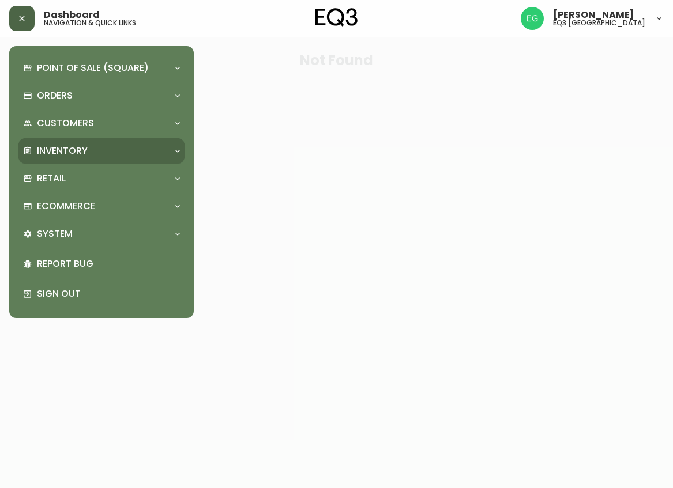  Describe the element at coordinates (62, 151) in the screenshot. I see `p: Inventory` at that location.